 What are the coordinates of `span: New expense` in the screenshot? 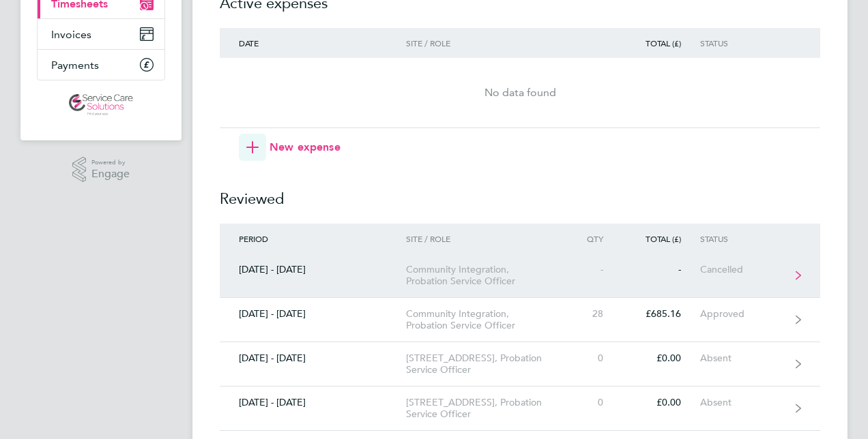 It's located at (305, 147).